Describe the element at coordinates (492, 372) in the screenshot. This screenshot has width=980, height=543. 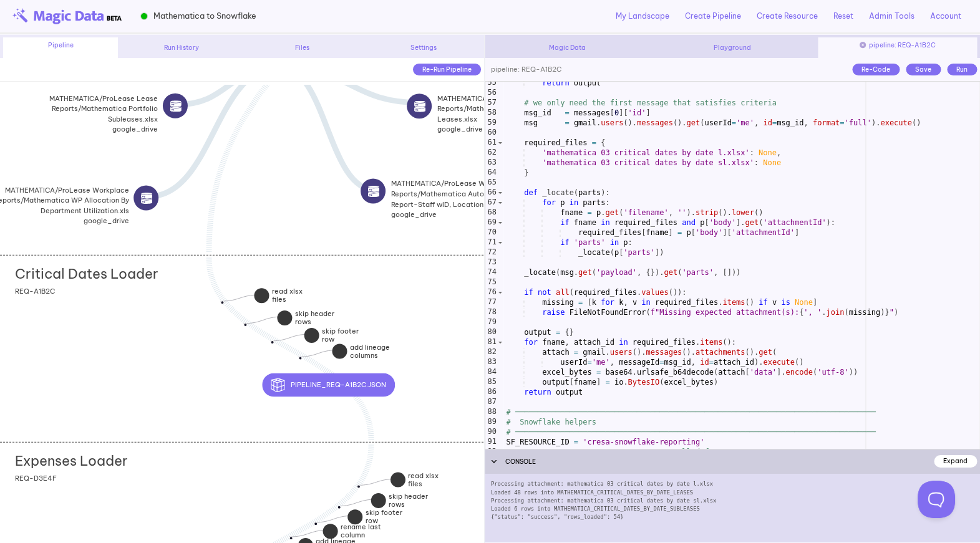
I see `div: 84` at that location.